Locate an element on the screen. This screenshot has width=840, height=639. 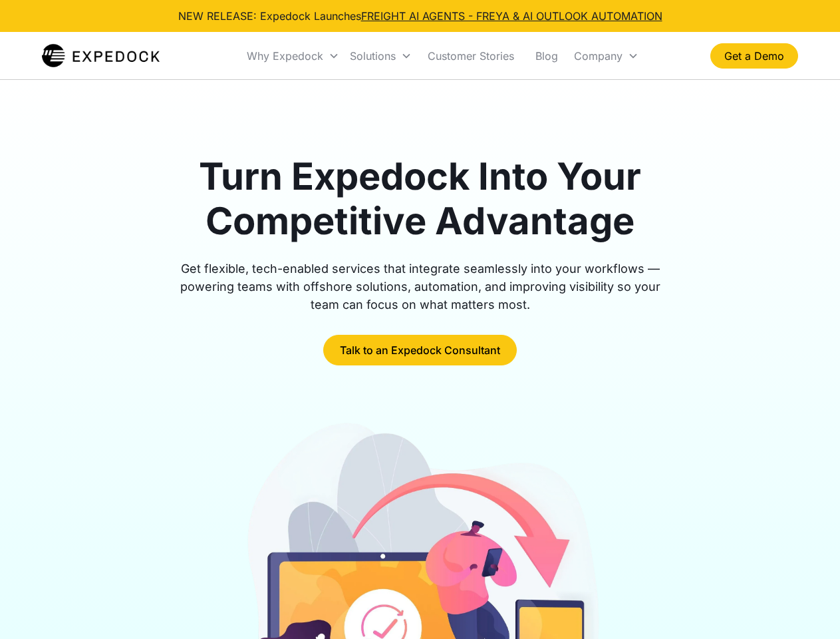
a: Talk to an Expedock Consultant is located at coordinates (420, 350).